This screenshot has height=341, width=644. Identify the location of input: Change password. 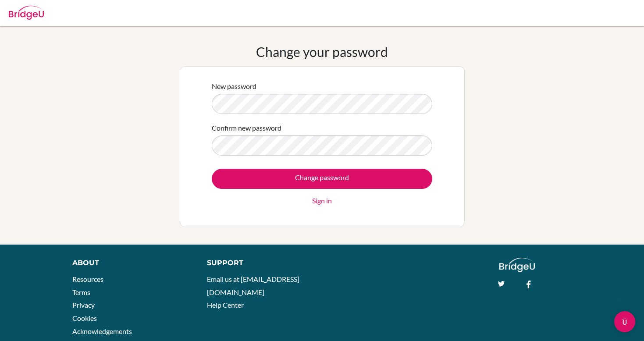
(322, 179).